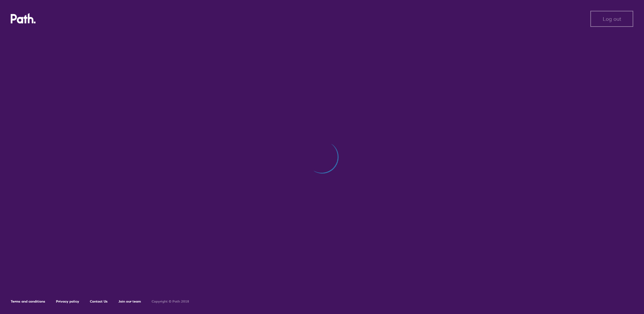 The height and width of the screenshot is (314, 644). Describe the element at coordinates (612, 19) in the screenshot. I see `span: Log out` at that location.